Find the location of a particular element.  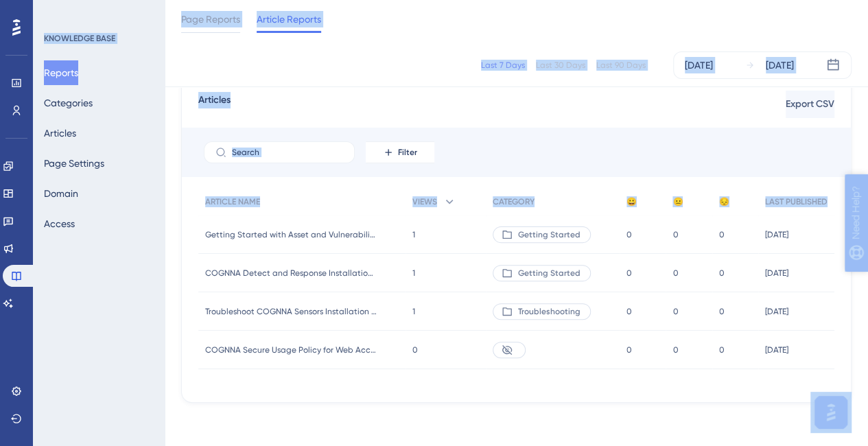

button: Articles is located at coordinates (60, 133).